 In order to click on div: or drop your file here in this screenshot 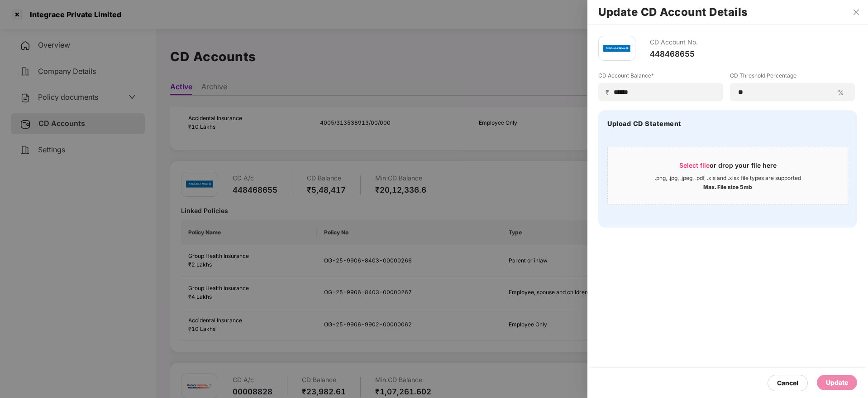, I will do `click(728, 168)`.